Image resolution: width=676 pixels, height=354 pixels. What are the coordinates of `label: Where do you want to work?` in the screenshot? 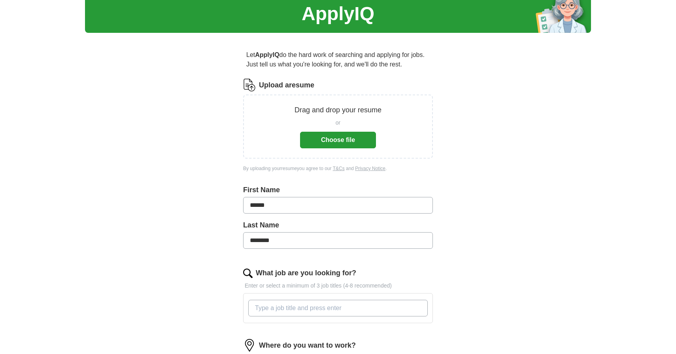 It's located at (307, 345).